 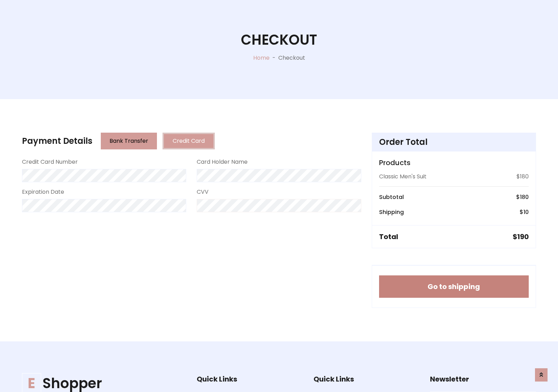 I want to click on span: 10, so click(x=526, y=212).